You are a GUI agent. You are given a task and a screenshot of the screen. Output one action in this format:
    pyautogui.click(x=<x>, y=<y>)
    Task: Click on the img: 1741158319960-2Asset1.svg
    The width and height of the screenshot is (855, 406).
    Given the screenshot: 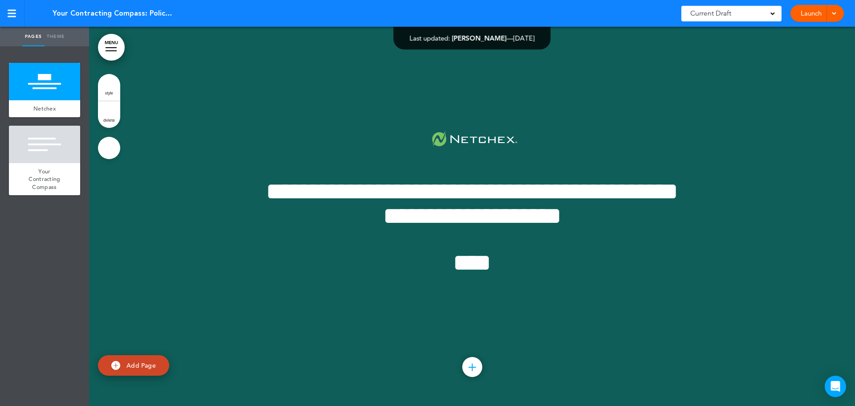 What is the action you would take?
    pyautogui.click(x=472, y=140)
    